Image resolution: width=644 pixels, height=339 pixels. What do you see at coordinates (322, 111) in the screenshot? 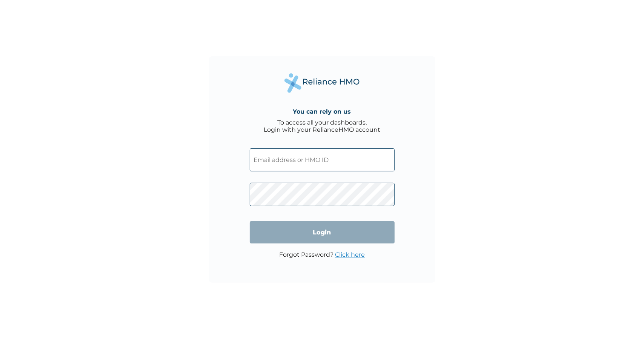
I see `h4: You can rely on us` at bounding box center [322, 111].